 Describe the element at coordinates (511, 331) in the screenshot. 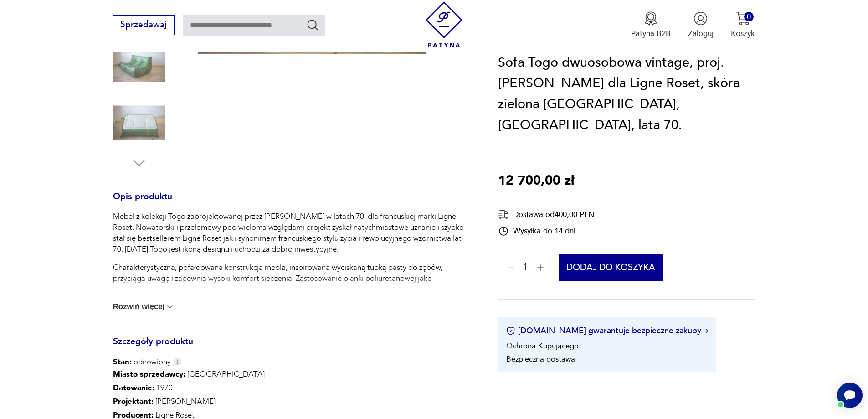

I see `img: Ikona certyfikatu` at that location.